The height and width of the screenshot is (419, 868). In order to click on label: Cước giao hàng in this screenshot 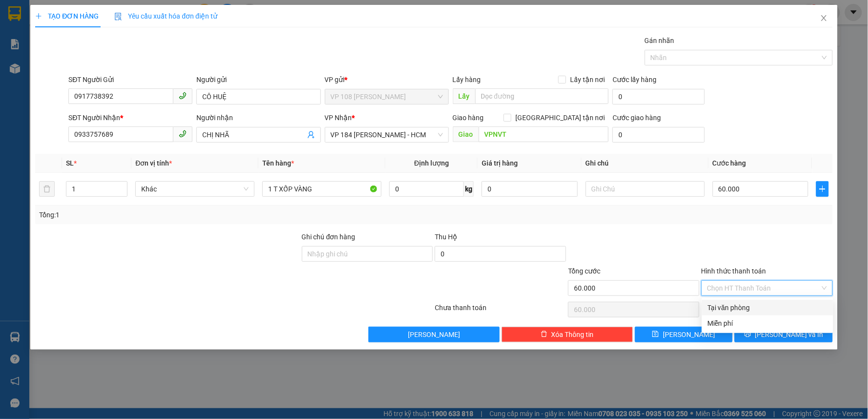, I will do `click(637, 118)`.